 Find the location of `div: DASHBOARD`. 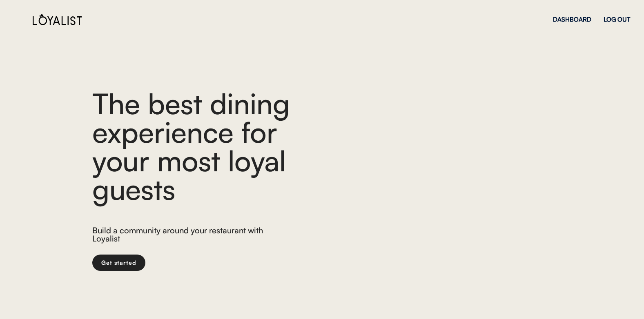

div: DASHBOARD is located at coordinates (572, 19).